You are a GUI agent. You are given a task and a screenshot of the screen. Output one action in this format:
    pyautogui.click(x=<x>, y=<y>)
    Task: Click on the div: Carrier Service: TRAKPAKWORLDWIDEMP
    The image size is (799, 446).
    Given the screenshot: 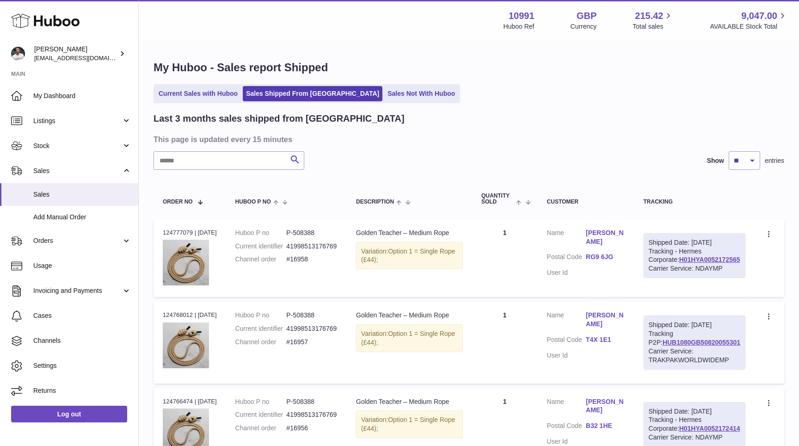 What is the action you would take?
    pyautogui.click(x=694, y=355)
    